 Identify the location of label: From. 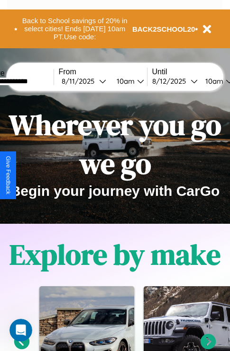
(103, 72).